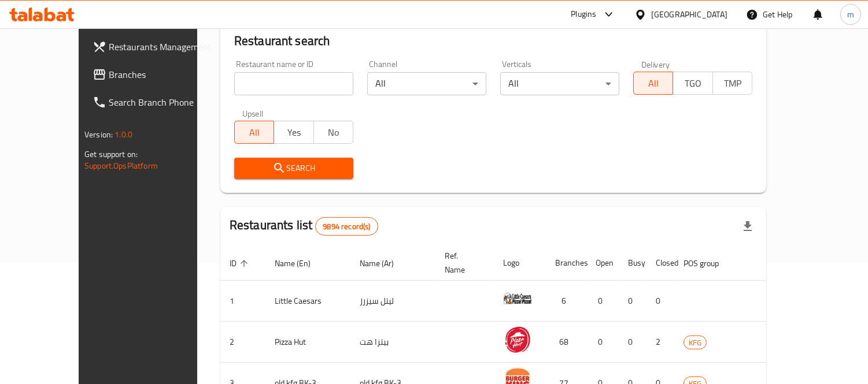 This screenshot has width=868, height=384. I want to click on th: Busy, so click(633, 263).